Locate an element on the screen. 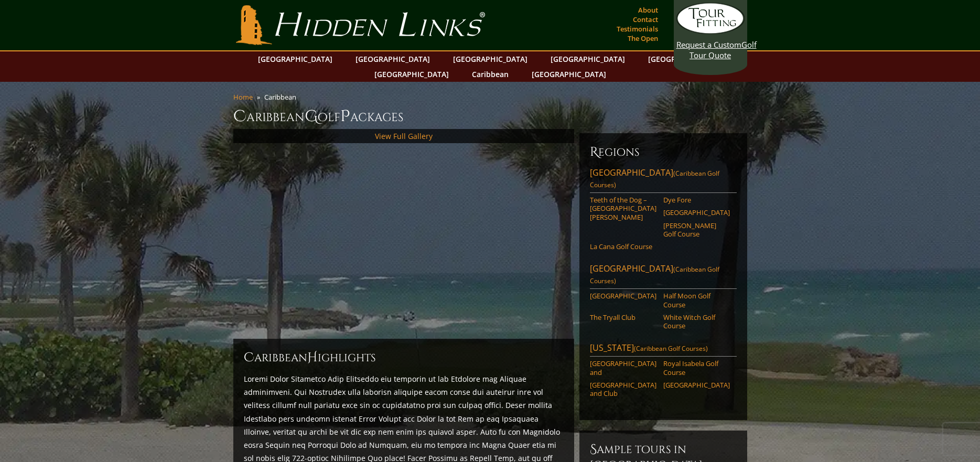  span: Request a Custom is located at coordinates (709, 45).